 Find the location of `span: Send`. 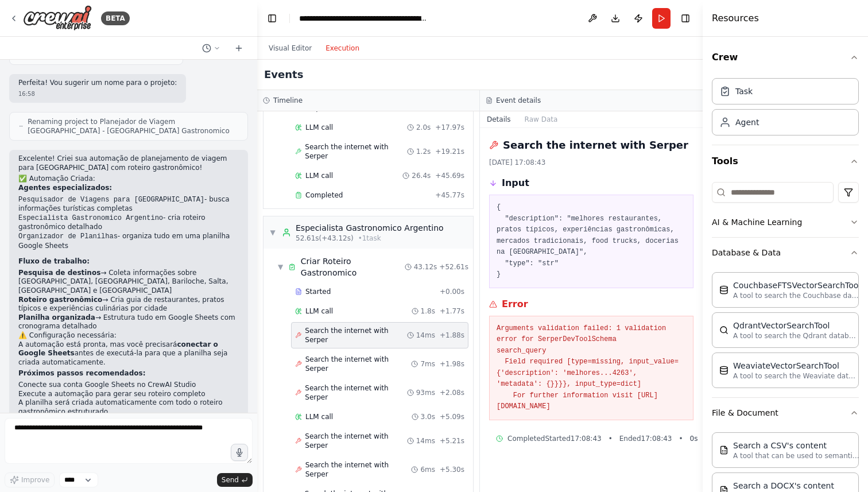

span: Send is located at coordinates (230, 480).